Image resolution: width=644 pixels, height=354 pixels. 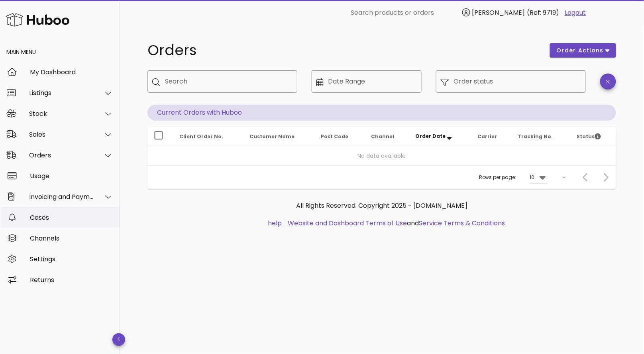 What do you see at coordinates (61, 196) in the screenshot?
I see `div: Invoicing and Payments` at bounding box center [61, 196].